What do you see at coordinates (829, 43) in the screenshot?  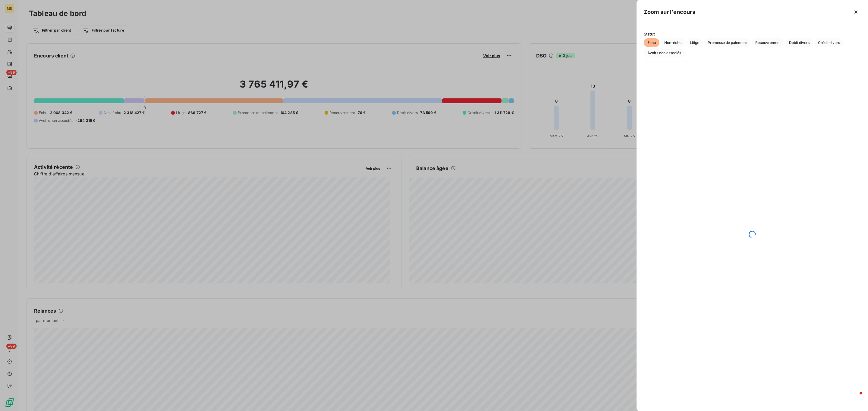 I see `span: Crédit divers` at bounding box center [829, 43].